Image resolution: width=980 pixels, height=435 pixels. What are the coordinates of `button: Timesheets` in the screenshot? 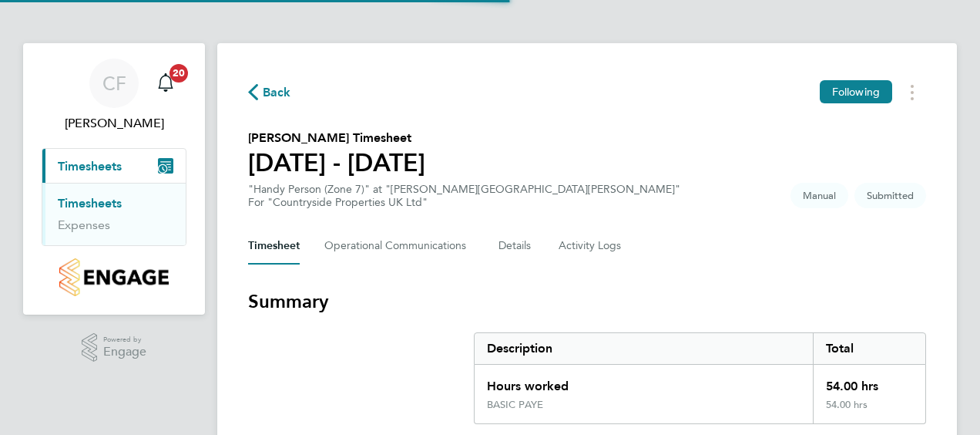 It's located at (114, 166).